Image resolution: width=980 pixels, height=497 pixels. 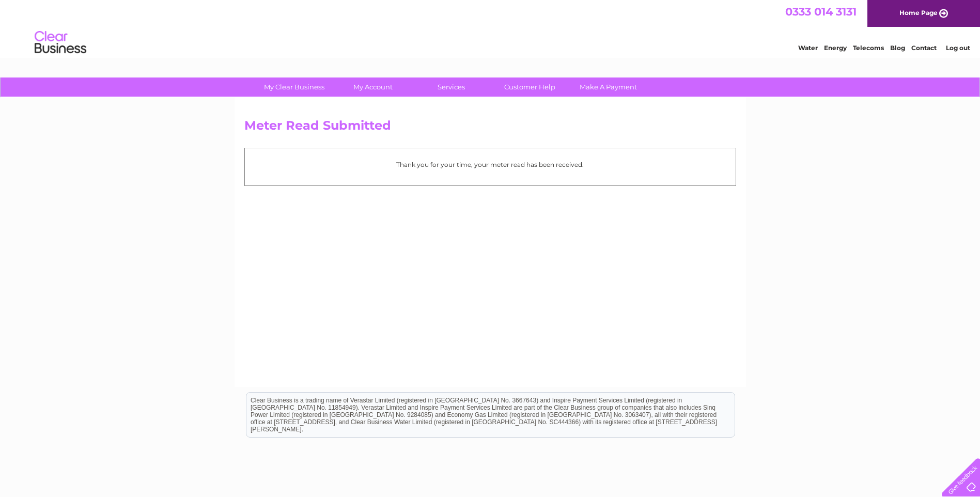 What do you see at coordinates (836, 47) in the screenshot?
I see `a: Energy` at bounding box center [836, 47].